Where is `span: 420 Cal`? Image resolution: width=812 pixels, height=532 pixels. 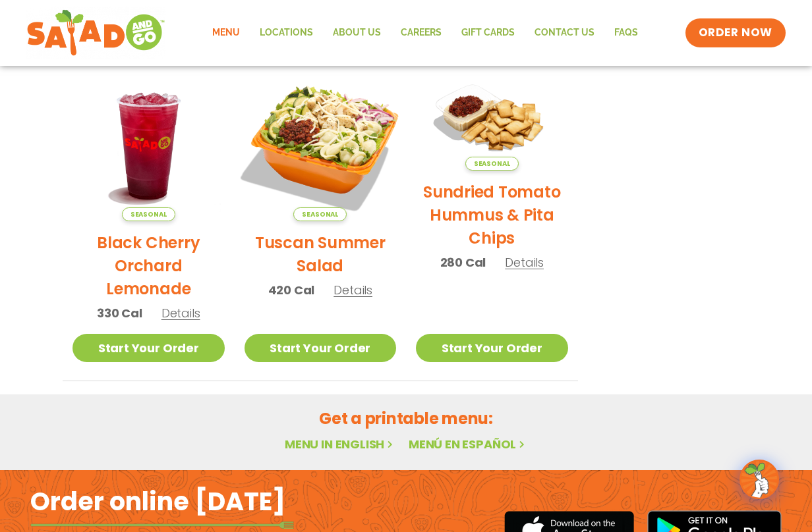 span: 420 Cal is located at coordinates (292, 290).